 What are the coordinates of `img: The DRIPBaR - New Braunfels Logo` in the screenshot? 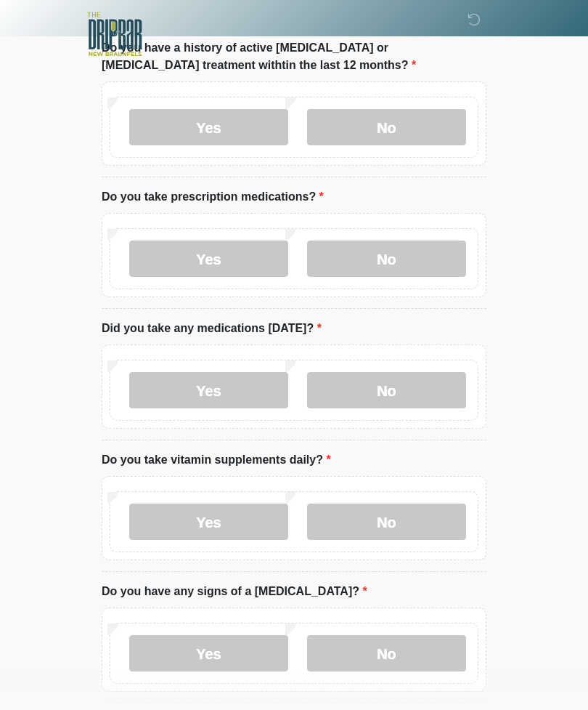 It's located at (115, 34).